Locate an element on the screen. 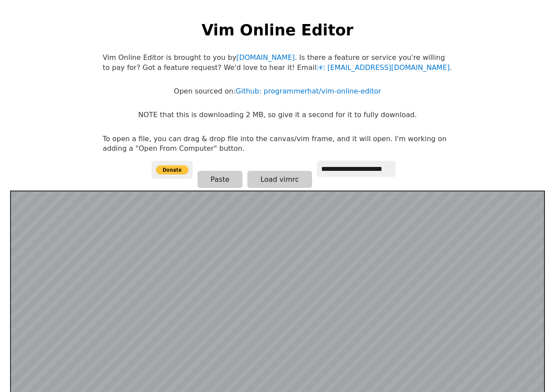  p: NOTE that this is downloading 2 MB, so give it a second for it to fully download. is located at coordinates (278, 115).